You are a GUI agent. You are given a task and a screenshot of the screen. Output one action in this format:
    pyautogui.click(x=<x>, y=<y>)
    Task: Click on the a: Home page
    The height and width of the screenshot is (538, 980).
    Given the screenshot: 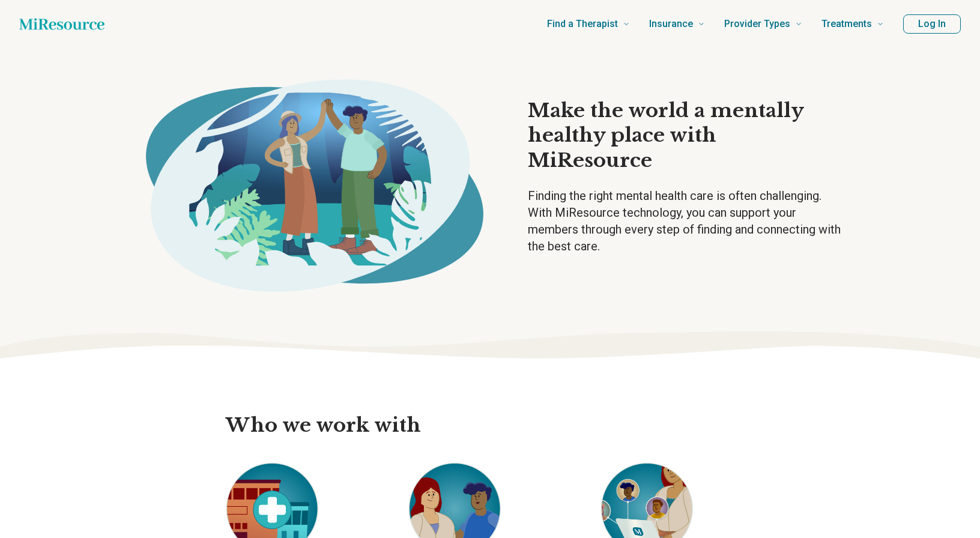 What is the action you would take?
    pyautogui.click(x=62, y=24)
    